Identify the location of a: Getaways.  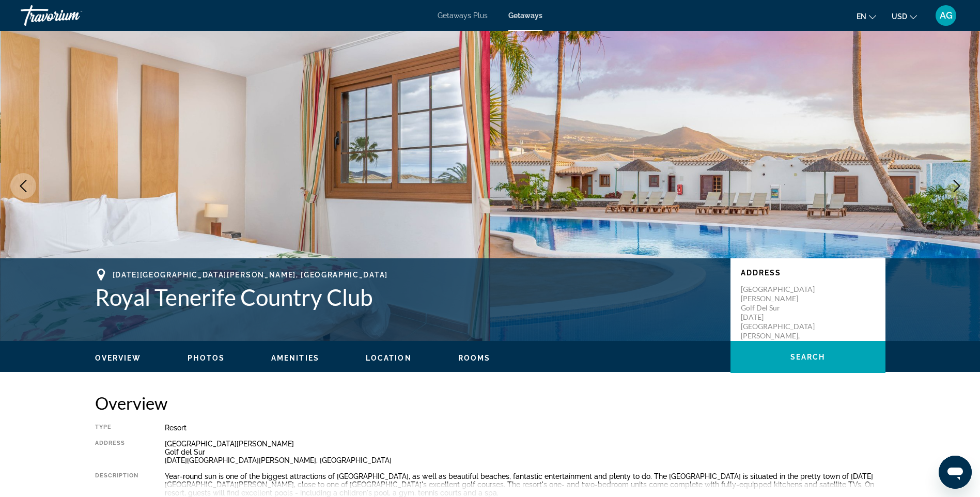
(526, 15).